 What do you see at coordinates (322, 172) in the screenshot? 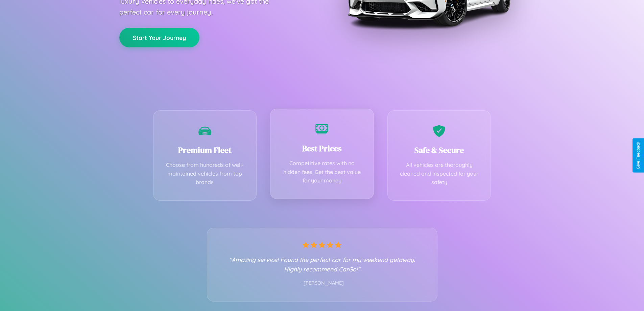
I see `p: Competitive rates with no hidden fees. Get the best value for your money` at bounding box center [322, 172].